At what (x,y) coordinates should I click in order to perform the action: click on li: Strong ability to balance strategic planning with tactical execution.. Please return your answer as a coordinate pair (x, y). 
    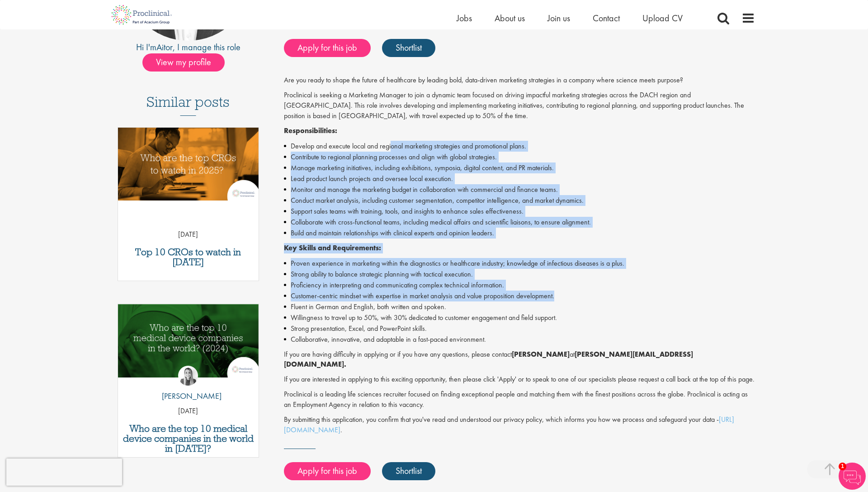
    Looking at the image, I should click on (519, 274).